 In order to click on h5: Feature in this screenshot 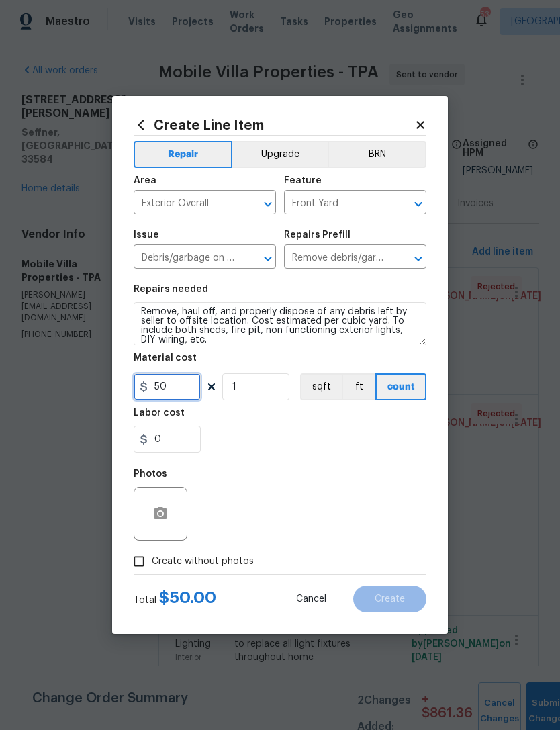, I will do `click(303, 181)`.